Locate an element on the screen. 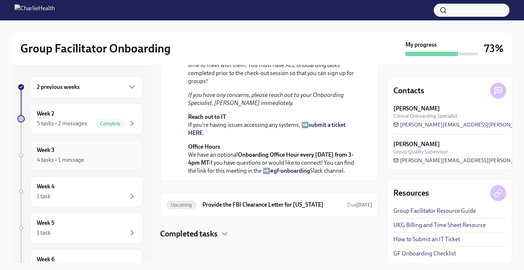 The width and height of the screenshot is (524, 270). div: Completed tasks is located at coordinates (269, 234).